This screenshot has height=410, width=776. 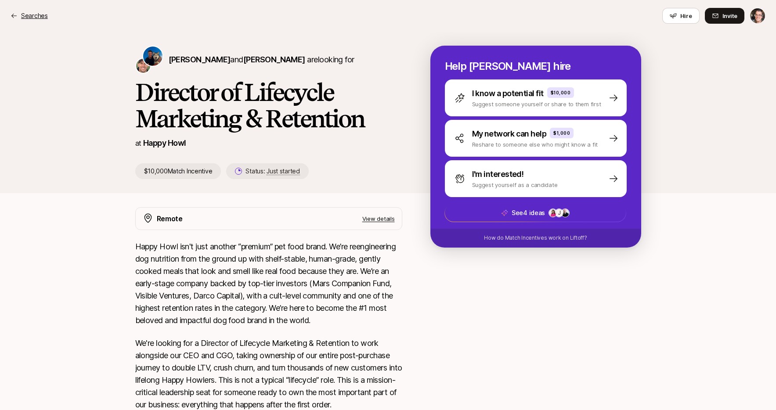 I want to click on button: Invite, so click(x=724, y=16).